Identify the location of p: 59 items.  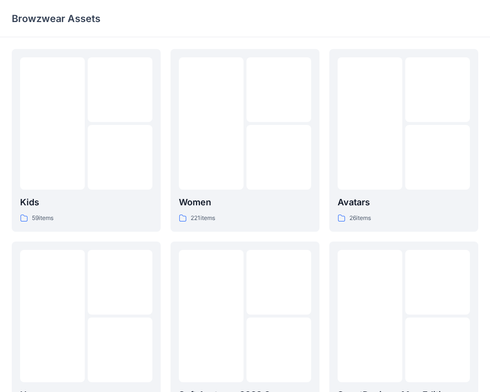
(43, 218).